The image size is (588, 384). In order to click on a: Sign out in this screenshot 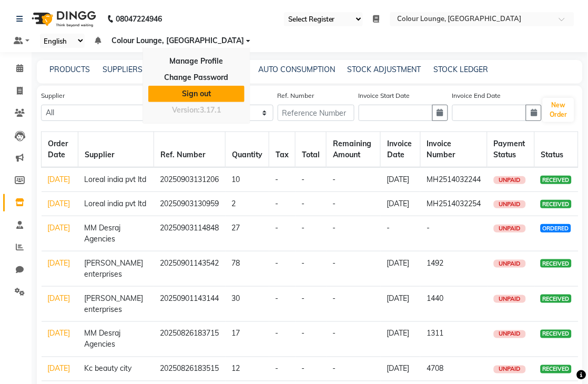, I will do `click(196, 94)`.